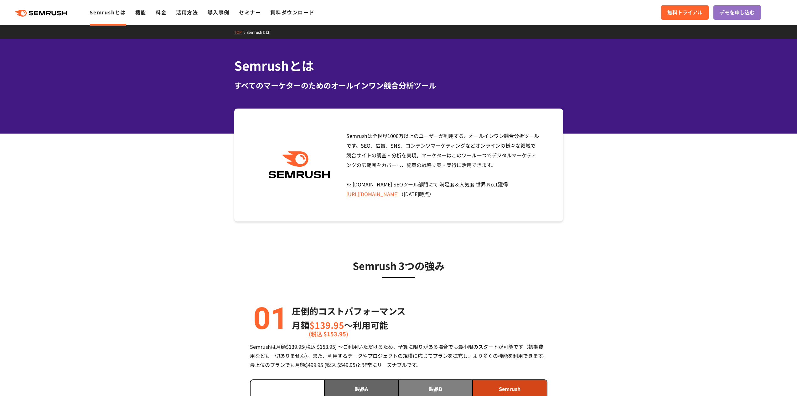 The image size is (797, 396). I want to click on a: 無料トライアル, so click(685, 13).